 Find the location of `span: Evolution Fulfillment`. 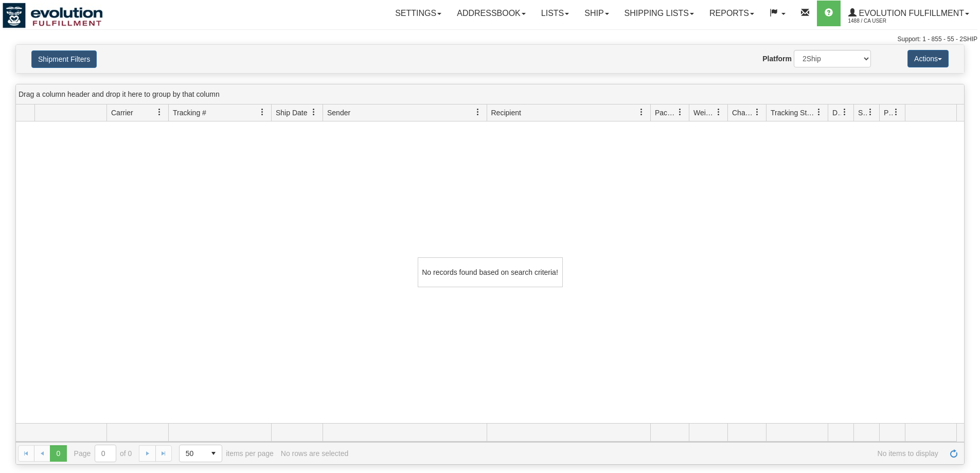

span: Evolution Fulfillment is located at coordinates (910, 13).